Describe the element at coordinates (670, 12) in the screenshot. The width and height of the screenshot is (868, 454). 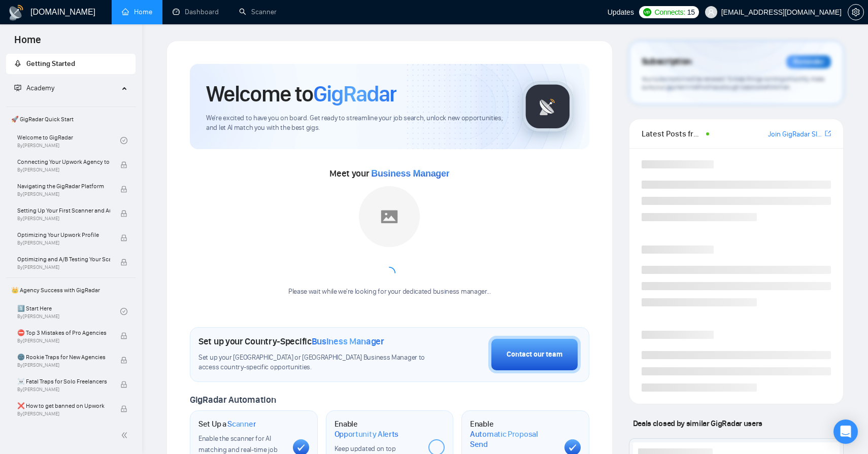
I see `span: Connects:` at that location.